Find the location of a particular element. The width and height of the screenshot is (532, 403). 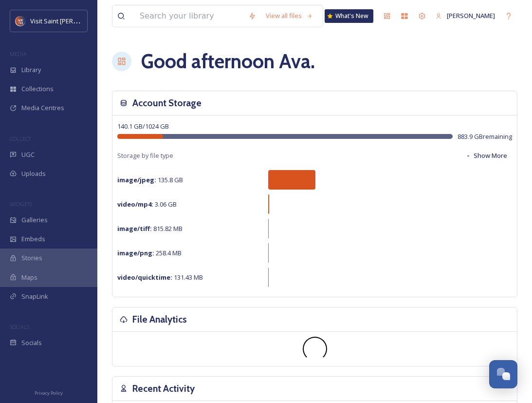

span: SOCIALS is located at coordinates (19, 326).